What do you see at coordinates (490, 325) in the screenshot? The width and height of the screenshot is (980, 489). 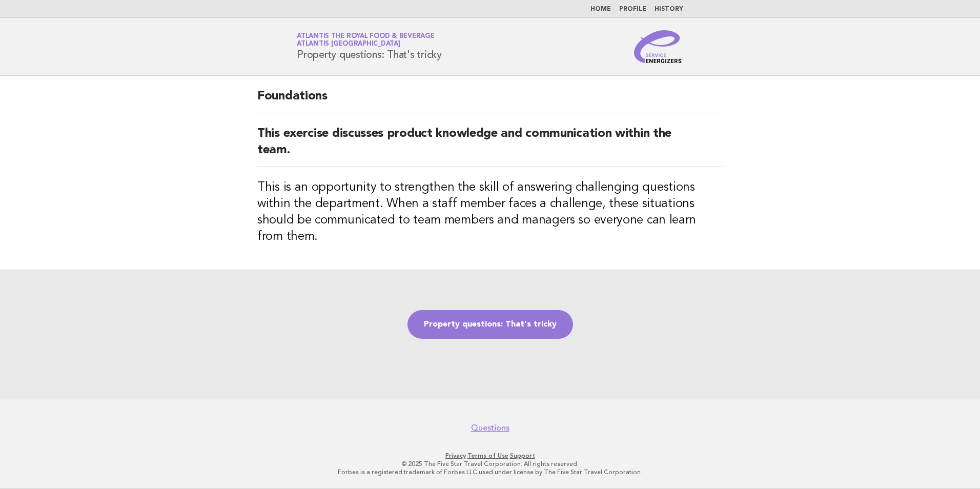 I see `a: Property questions: That's tricky` at bounding box center [490, 325].